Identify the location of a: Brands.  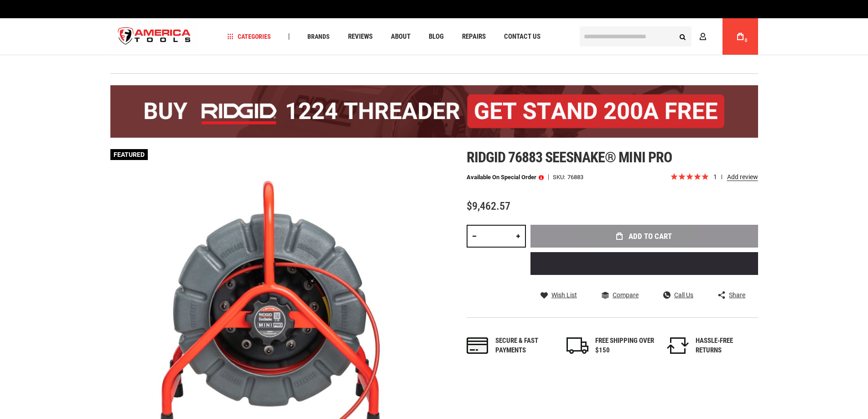
(319, 37).